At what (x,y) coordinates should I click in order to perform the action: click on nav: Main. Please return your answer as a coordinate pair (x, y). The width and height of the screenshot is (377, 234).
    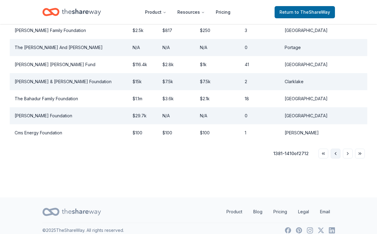
    Looking at the image, I should click on (187, 12).